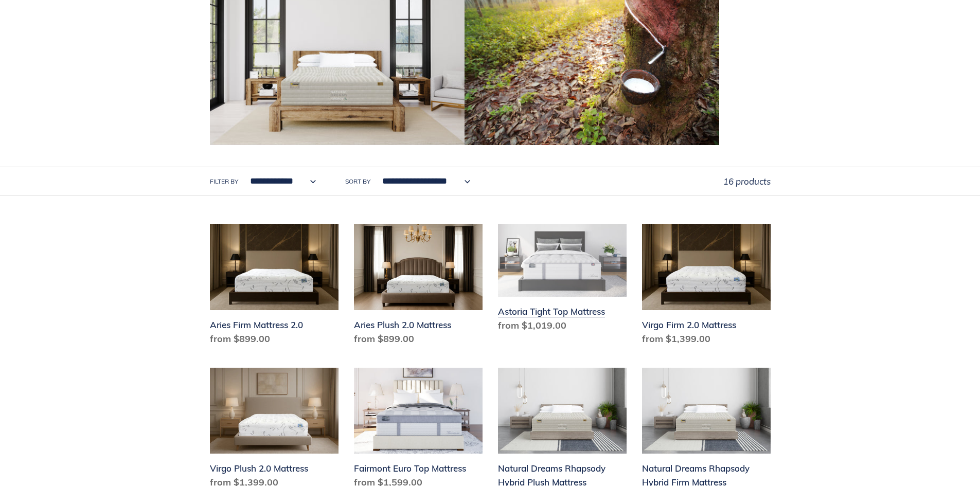 The height and width of the screenshot is (486, 980). What do you see at coordinates (274, 287) in the screenshot?
I see `a: Aries Firm Mattress 2.0` at bounding box center [274, 287].